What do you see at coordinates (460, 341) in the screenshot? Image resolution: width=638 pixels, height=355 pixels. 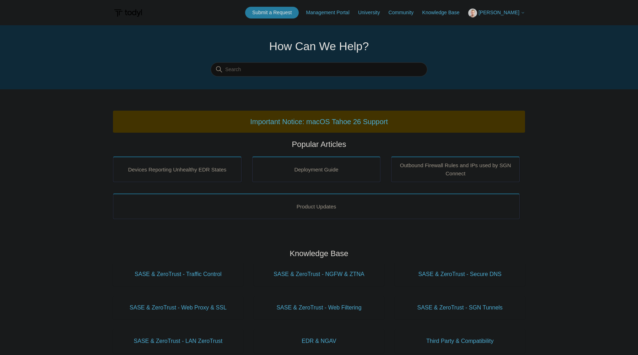 I see `a: Third Party & Compatibility` at bounding box center [460, 341].